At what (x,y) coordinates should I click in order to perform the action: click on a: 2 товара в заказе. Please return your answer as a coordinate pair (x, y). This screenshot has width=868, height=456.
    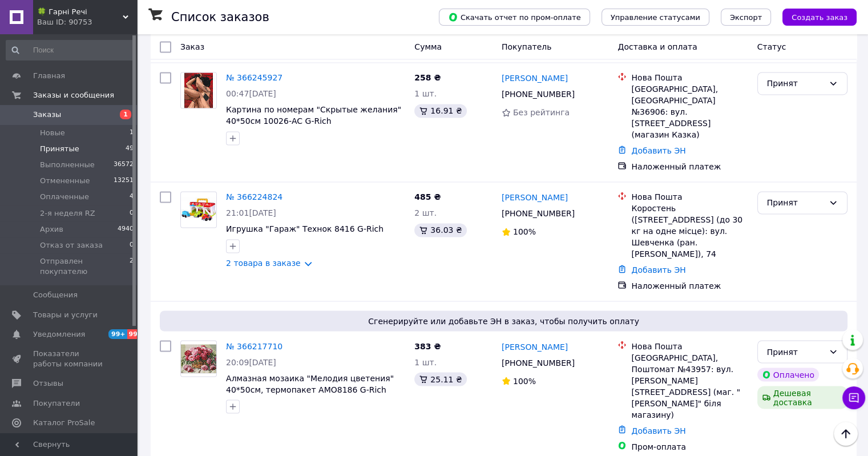
    Looking at the image, I should click on (263, 263).